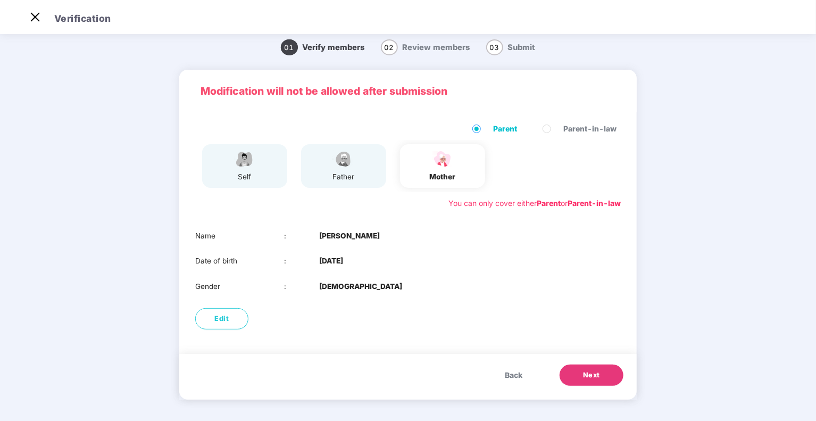  I want to click on button: Back, so click(513, 375).